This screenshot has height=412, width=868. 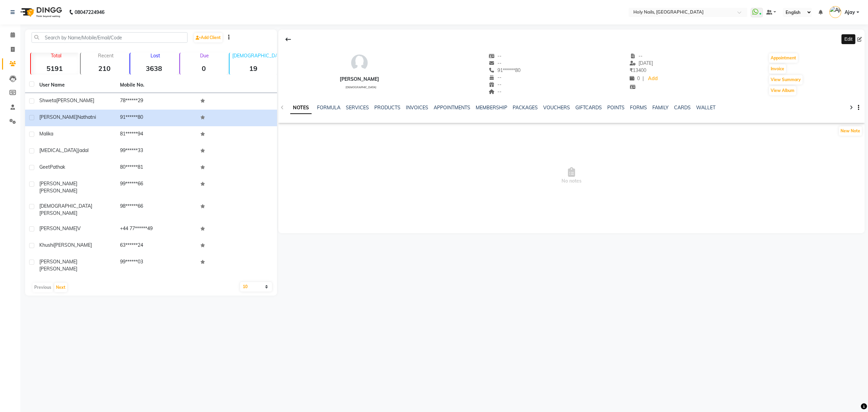 I want to click on img: avatar, so click(x=360, y=63).